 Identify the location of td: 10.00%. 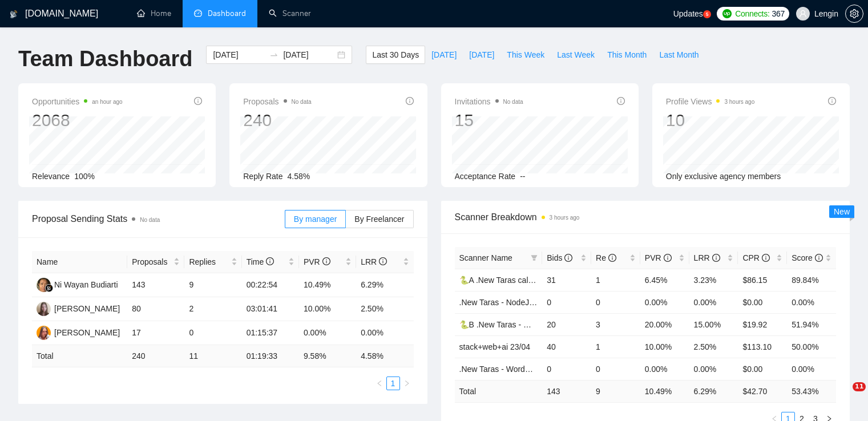
(327, 309).